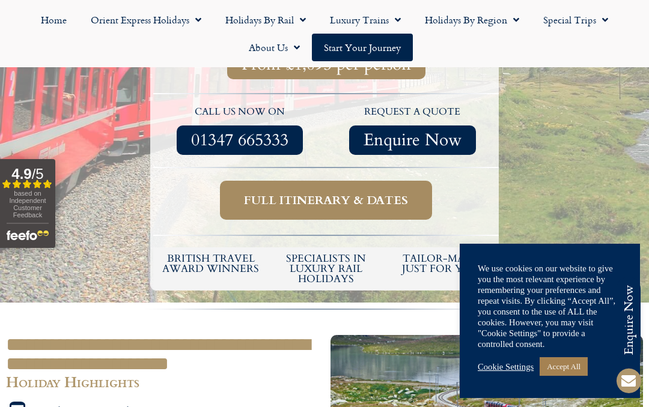 The height and width of the screenshot is (407, 649). I want to click on a: Enquire Now, so click(412, 140).